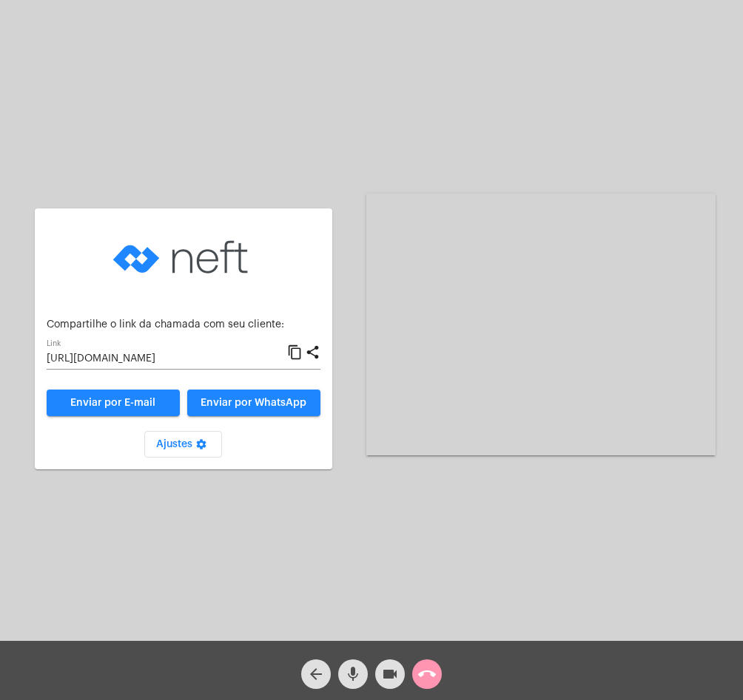  Describe the element at coordinates (184, 325) in the screenshot. I see `p: Compartilhe o link da chamada com seu cliente:` at that location.